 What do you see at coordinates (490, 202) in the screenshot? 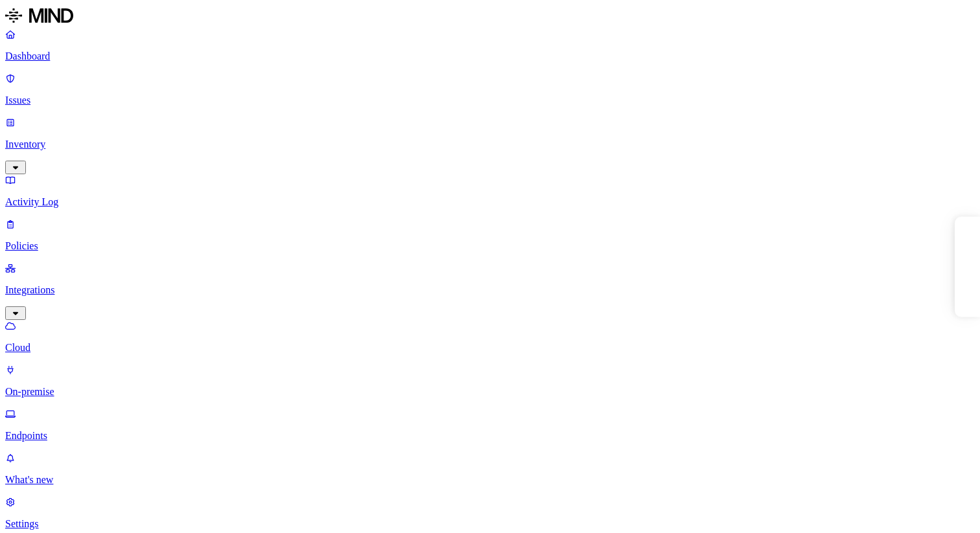
I see `p: Activity Log` at bounding box center [490, 202].